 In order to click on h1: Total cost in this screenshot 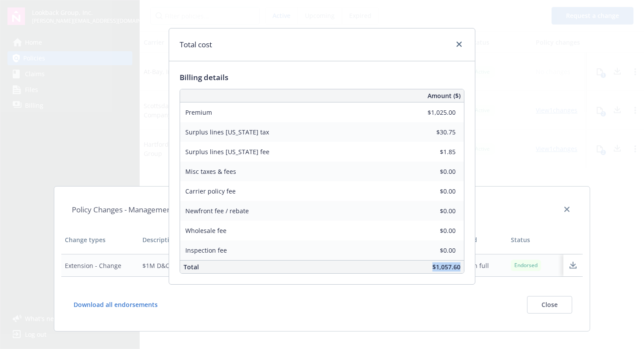, I will do `click(196, 45)`.